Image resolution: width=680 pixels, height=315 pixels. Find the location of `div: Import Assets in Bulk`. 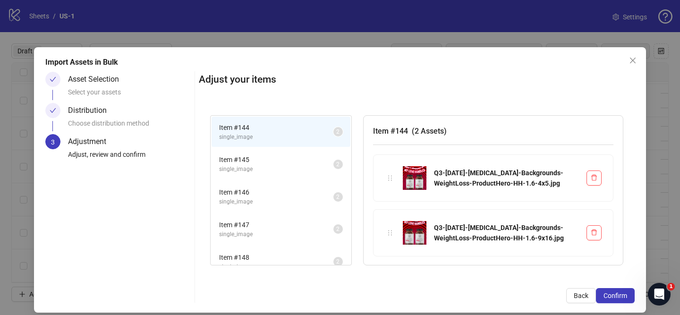

div: Import Assets in Bulk is located at coordinates (340, 62).